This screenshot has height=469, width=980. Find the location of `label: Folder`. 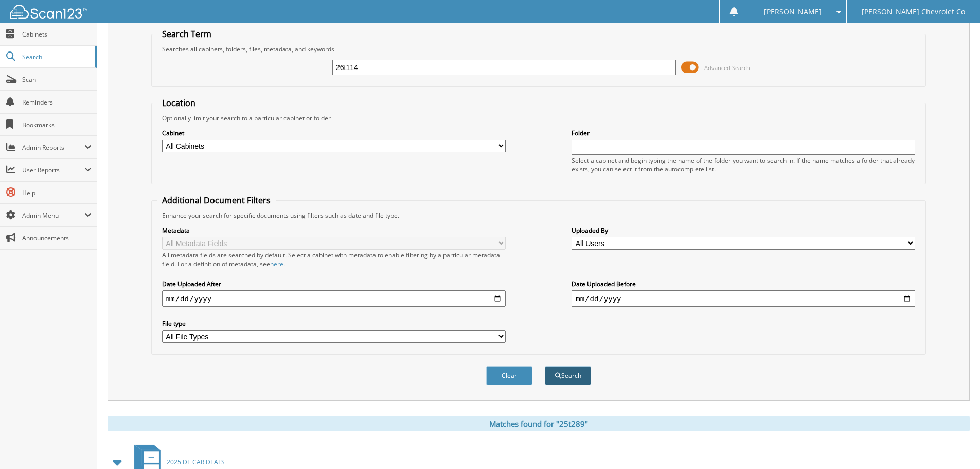

label: Folder is located at coordinates (743, 133).